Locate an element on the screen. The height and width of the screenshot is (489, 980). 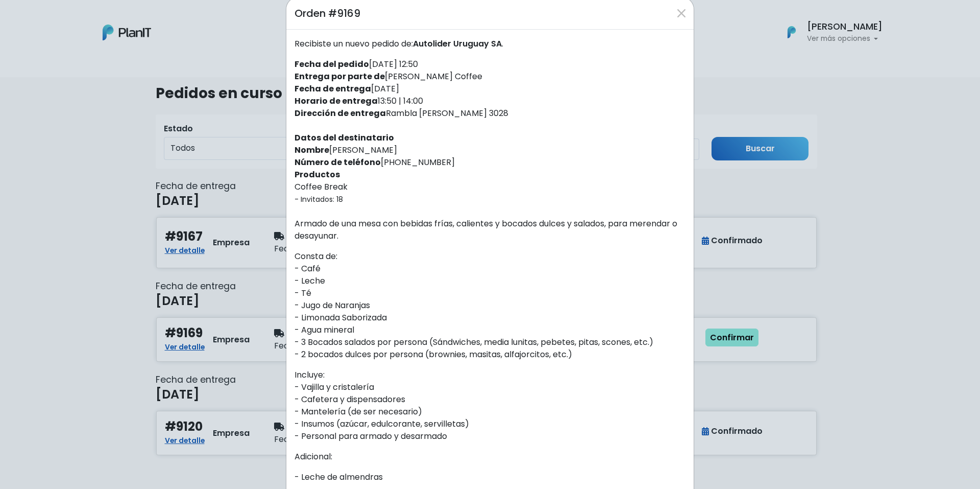
strong: Dirección de entrega is located at coordinates (340, 113).